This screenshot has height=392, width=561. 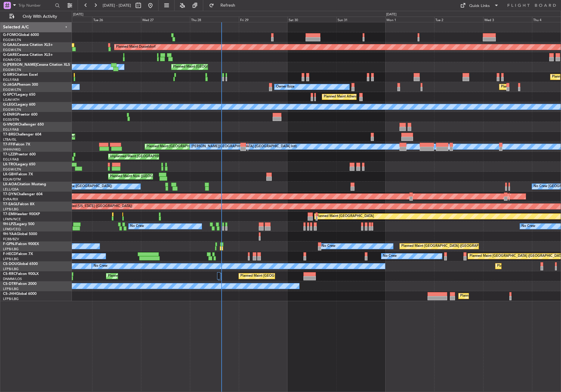 I want to click on a: CS-RRCFalcon 900LX, so click(x=21, y=274).